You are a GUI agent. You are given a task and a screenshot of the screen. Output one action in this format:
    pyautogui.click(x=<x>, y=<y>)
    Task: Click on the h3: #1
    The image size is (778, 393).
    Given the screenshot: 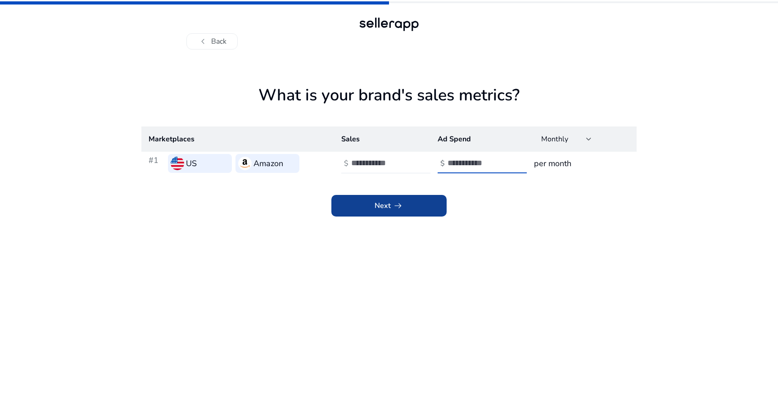 What is the action you would take?
    pyautogui.click(x=156, y=163)
    